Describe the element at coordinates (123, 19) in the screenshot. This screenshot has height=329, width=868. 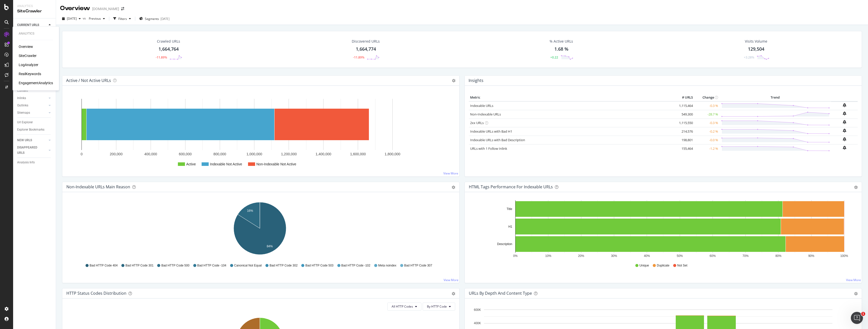
I see `div: Filters` at that location.